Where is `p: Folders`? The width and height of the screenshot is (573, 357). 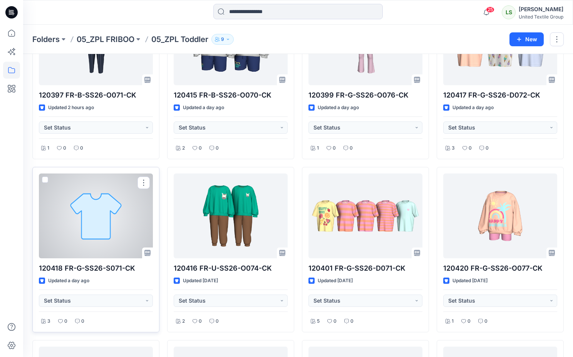
p: Folders is located at coordinates (46, 39).